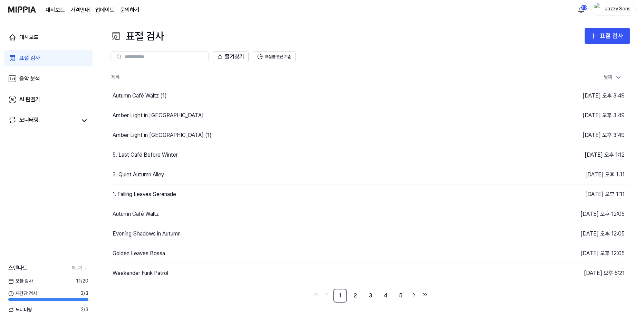  Describe the element at coordinates (305, 77) in the screenshot. I see `th: 제목` at that location.